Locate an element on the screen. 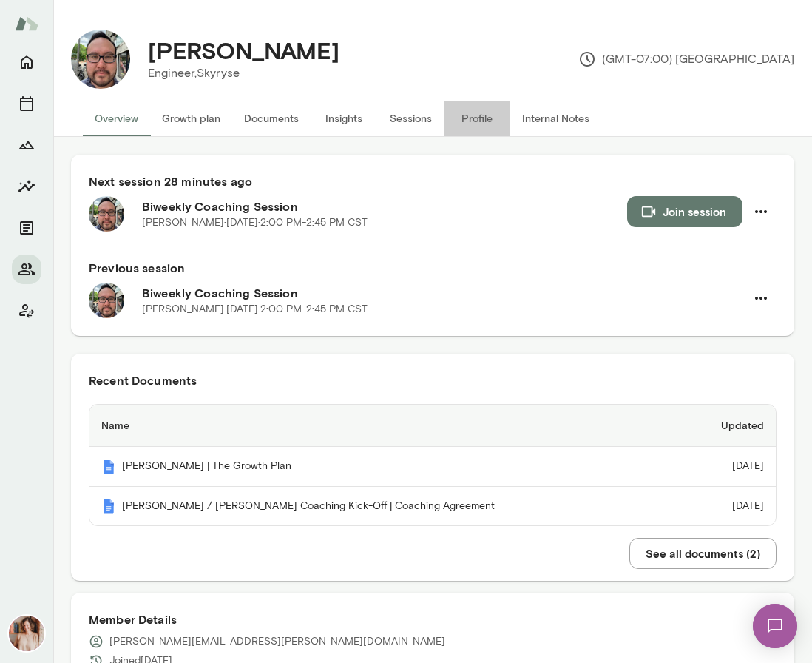 The height and width of the screenshot is (663, 812). p: Engineer, Skyryse is located at coordinates (243, 73).